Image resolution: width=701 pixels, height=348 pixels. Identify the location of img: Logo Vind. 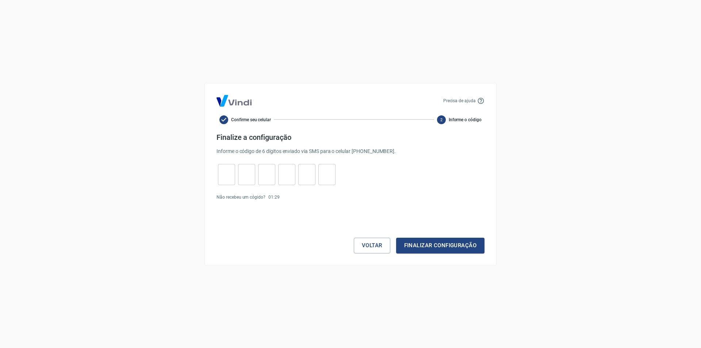
(234, 101).